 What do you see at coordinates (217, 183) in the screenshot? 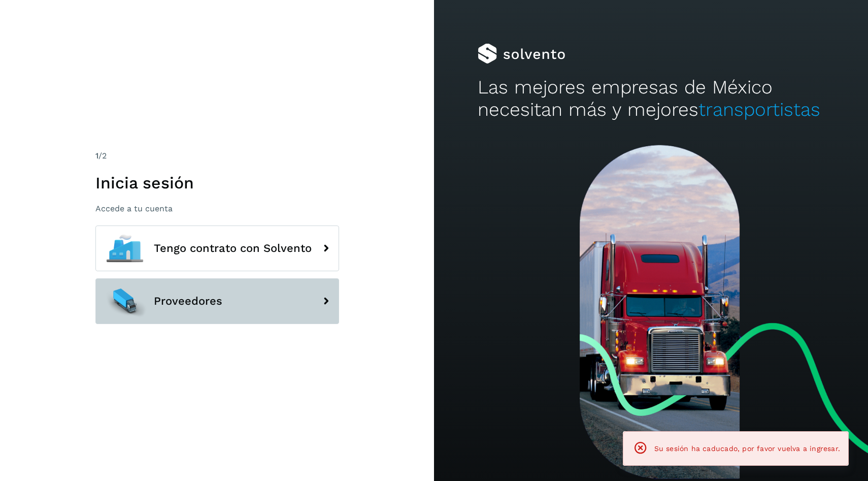
I see `h1: Inicia sesión` at bounding box center [217, 183].